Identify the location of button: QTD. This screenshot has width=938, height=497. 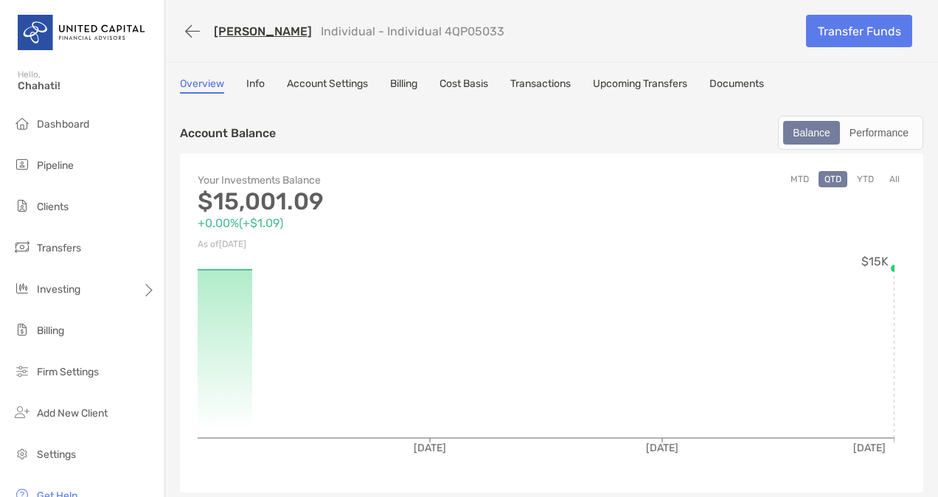
(833, 179).